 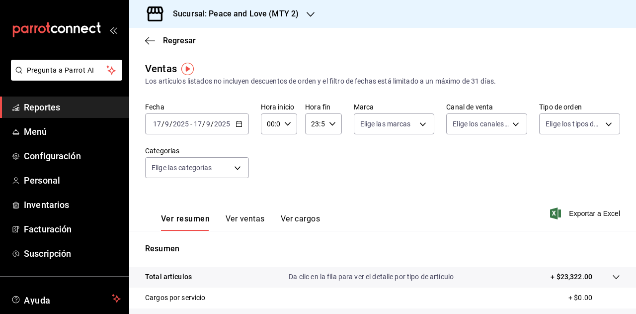 I want to click on span: Configuración, so click(x=72, y=156).